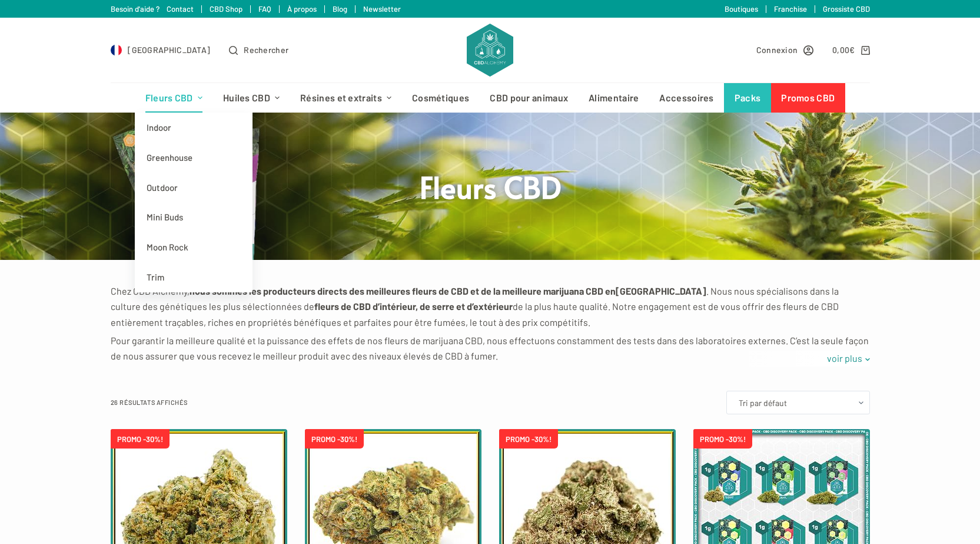 Image resolution: width=980 pixels, height=544 pixels. I want to click on a: Mini Buds, so click(194, 217).